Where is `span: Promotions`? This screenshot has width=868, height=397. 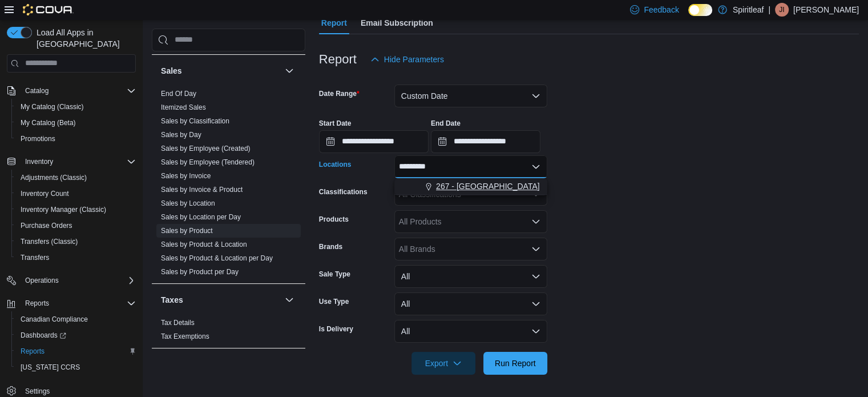
span: Promotions is located at coordinates (76, 138).